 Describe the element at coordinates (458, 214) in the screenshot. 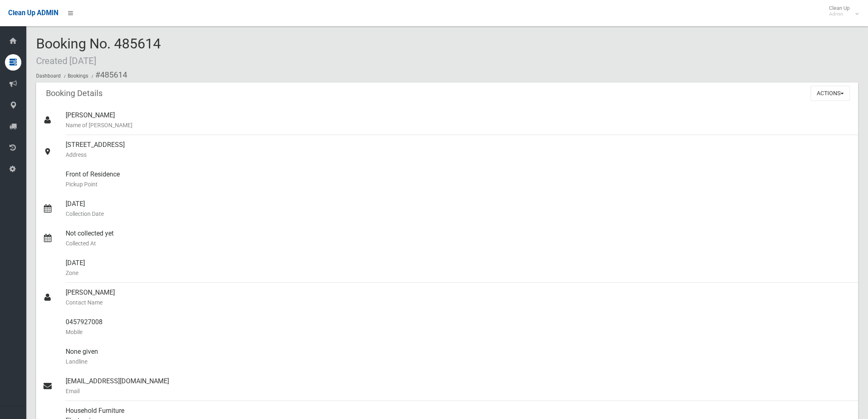

I see `small: Collection Date` at that location.